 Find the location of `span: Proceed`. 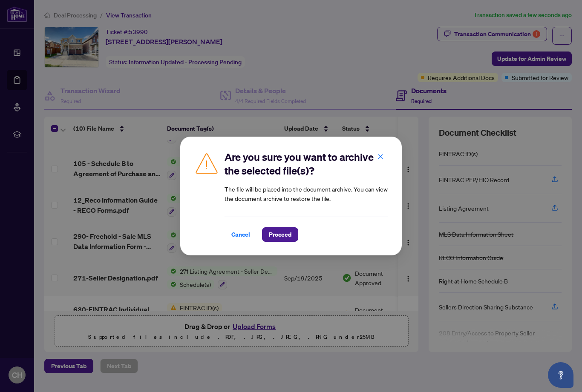

span: Proceed is located at coordinates (279, 234).